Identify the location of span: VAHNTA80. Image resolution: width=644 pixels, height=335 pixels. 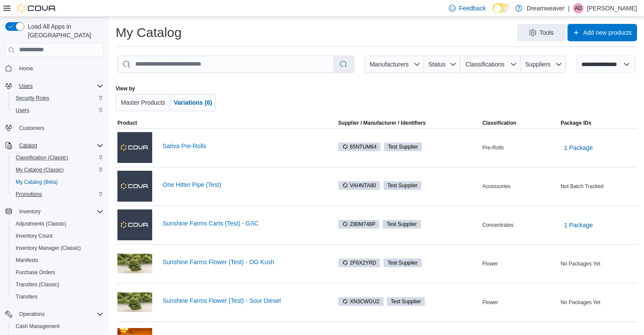
(359, 185).